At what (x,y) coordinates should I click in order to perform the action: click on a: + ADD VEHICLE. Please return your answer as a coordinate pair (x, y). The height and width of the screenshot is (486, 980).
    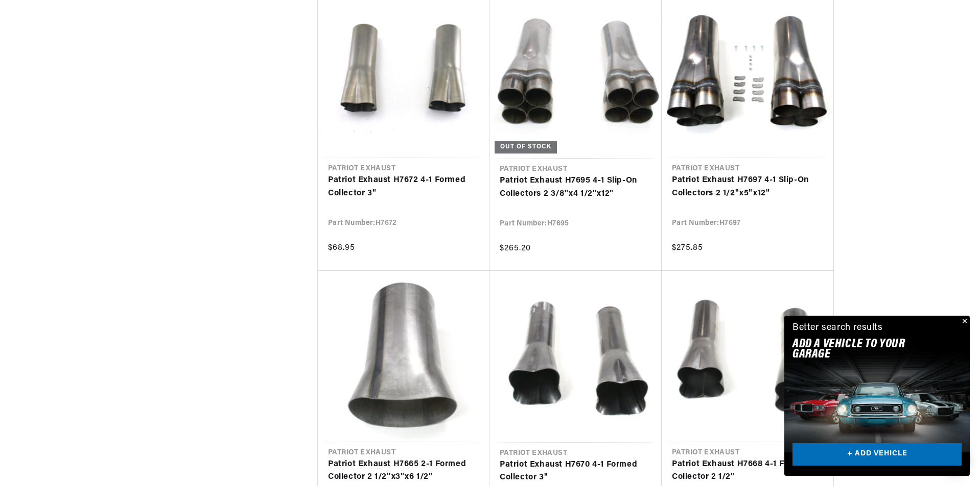
    Looking at the image, I should click on (876, 454).